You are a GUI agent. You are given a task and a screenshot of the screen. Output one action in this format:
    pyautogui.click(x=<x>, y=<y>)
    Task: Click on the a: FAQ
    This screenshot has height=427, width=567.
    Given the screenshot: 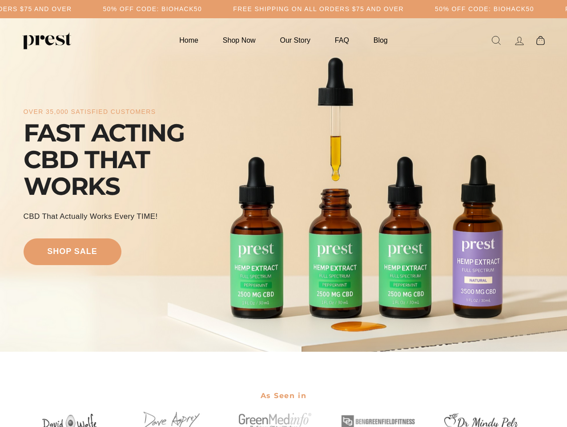 What is the action you would take?
    pyautogui.click(x=342, y=40)
    